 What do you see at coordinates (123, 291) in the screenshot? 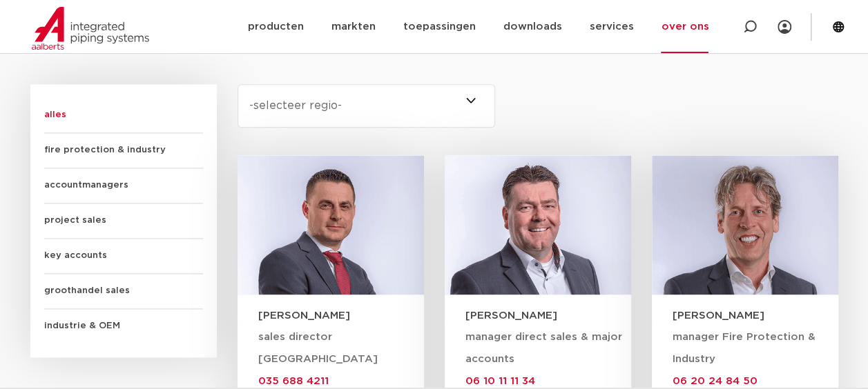
I see `span: groothandel sales` at bounding box center [123, 291].